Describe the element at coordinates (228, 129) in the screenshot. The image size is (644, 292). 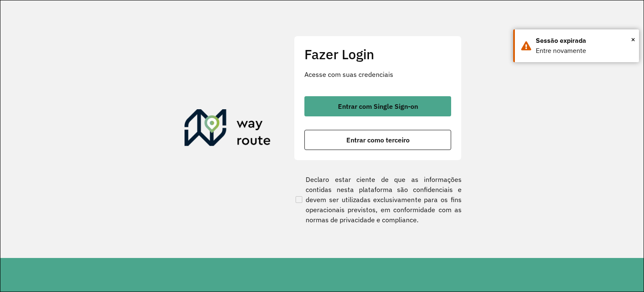
I see `img: Roteirizador AmbevTech` at that location.